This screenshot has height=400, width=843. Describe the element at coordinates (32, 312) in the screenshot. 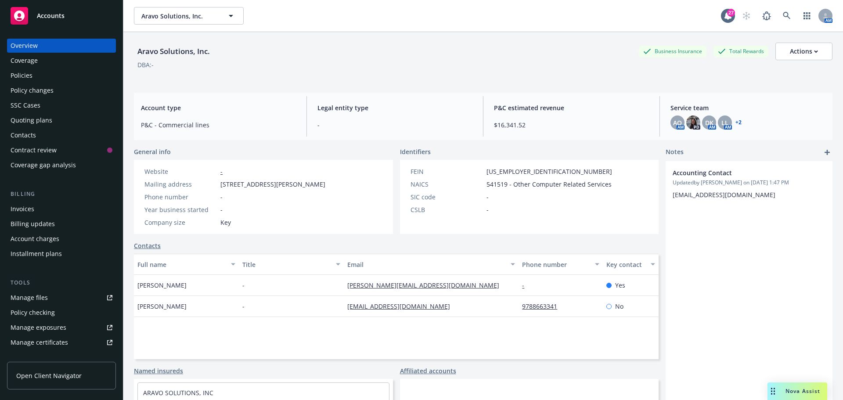

I see `div: Policy checking` at that location.